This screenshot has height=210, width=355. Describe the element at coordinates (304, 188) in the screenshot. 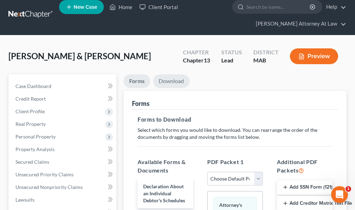

I see `button: Add SSN Form (121)` at that location.